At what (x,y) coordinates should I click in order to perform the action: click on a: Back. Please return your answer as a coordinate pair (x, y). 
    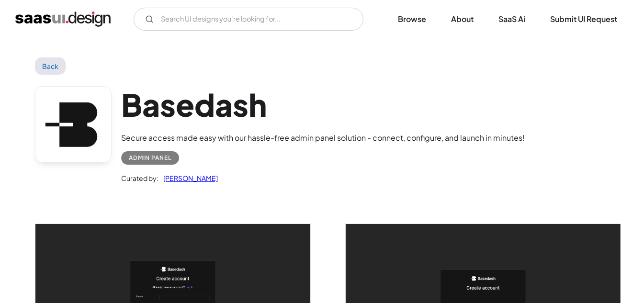
    Looking at the image, I should click on (50, 66).